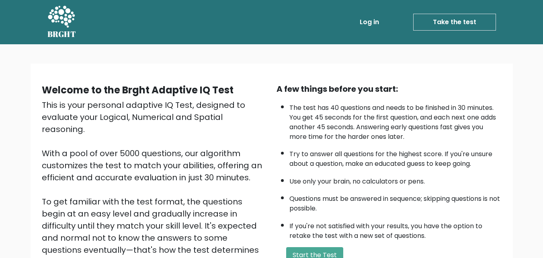 Image resolution: width=543 pixels, height=258 pixels. What do you see at coordinates (395, 179) in the screenshot?
I see `li: Use only your brain, no calculators or pens.` at bounding box center [395, 179].